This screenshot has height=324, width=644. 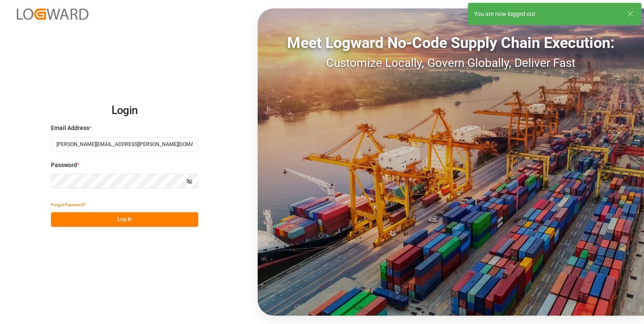 I want to click on img: Logward_new_orange.png, so click(x=53, y=14).